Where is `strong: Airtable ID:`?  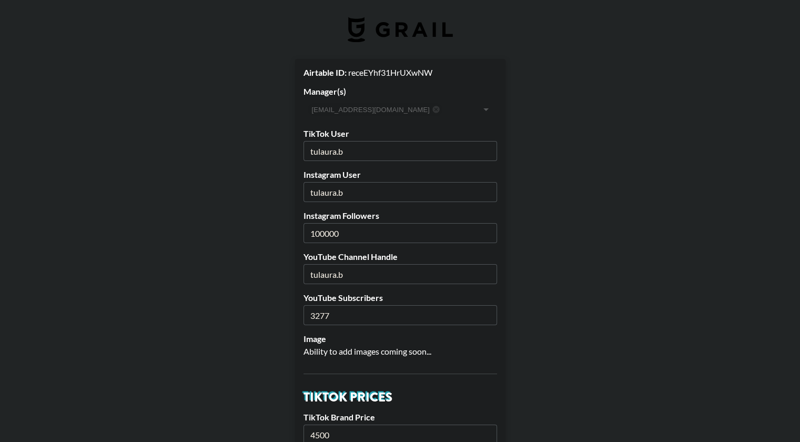 strong: Airtable ID: is located at coordinates (325, 72).